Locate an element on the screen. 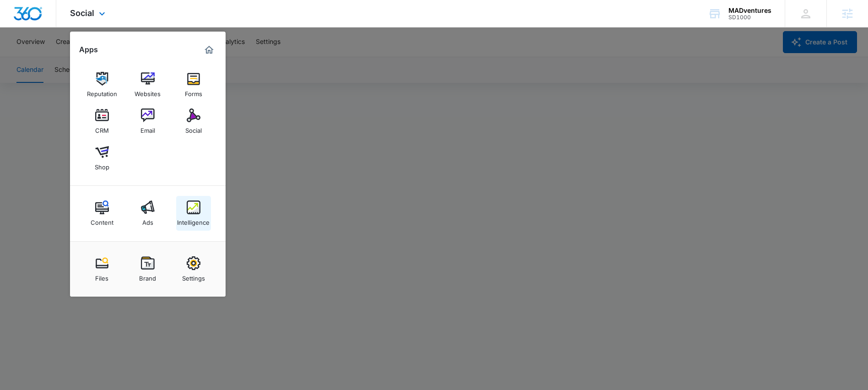 This screenshot has width=868, height=390. a: Social is located at coordinates (194, 121).